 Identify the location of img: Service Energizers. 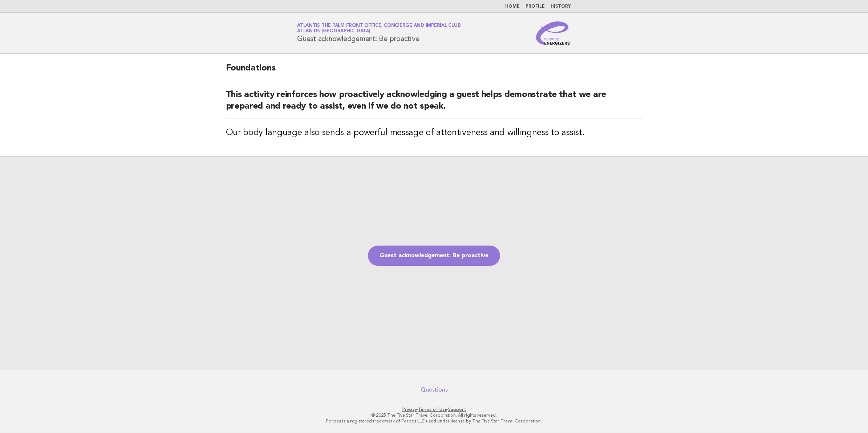
(554, 33).